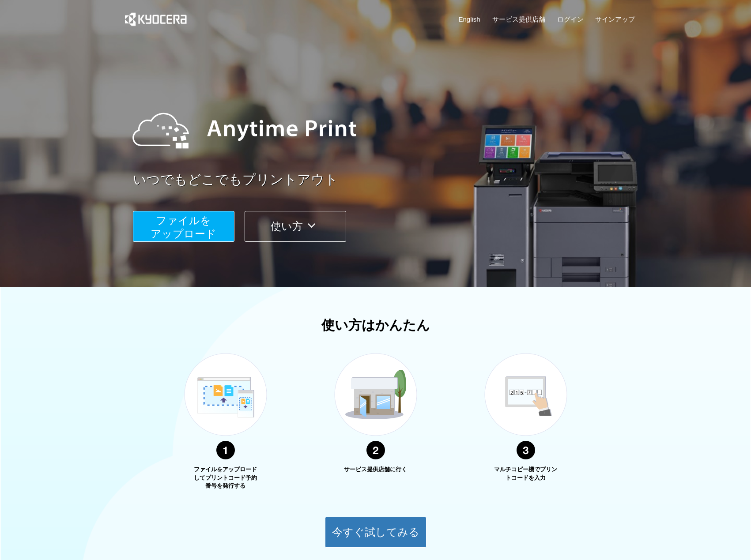  What do you see at coordinates (183, 226) in the screenshot?
I see `button: ファイルを​​アップロード` at bounding box center [183, 226].